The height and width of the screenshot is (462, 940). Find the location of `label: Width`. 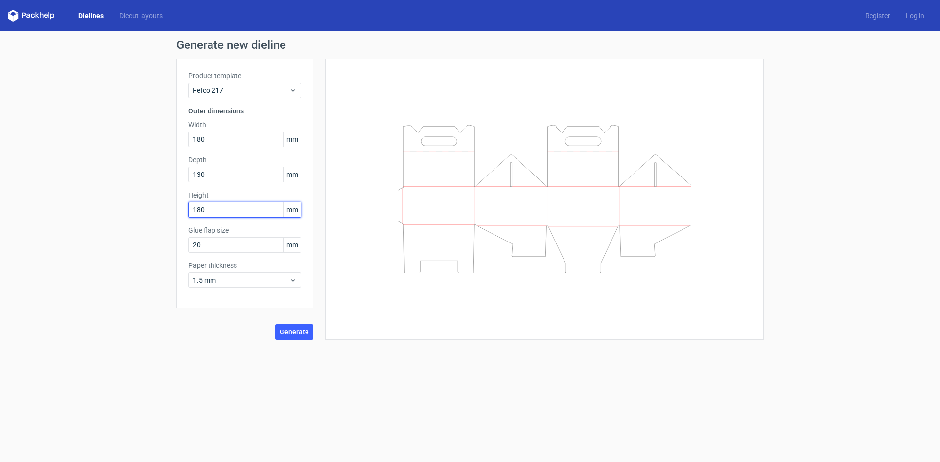

label: Width is located at coordinates (245, 125).